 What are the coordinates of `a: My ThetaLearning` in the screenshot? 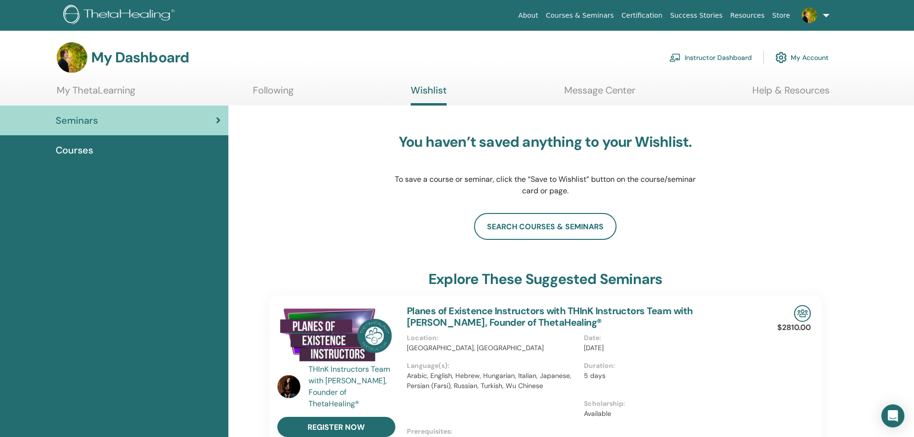 It's located at (96, 94).